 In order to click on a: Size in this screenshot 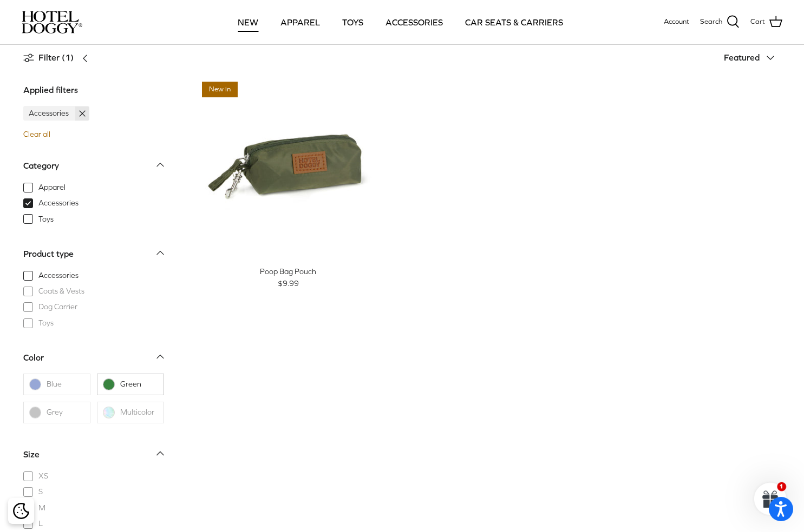, I will do `click(94, 458)`.